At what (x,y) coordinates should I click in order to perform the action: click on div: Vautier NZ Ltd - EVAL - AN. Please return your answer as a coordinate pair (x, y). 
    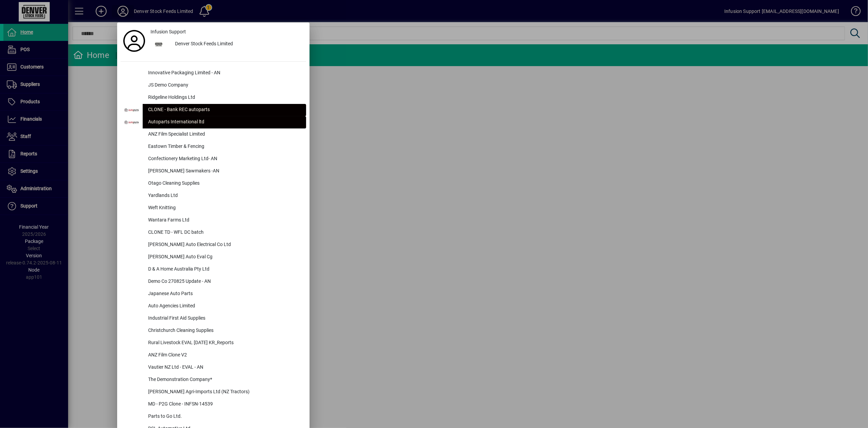
    Looking at the image, I should click on (224, 367).